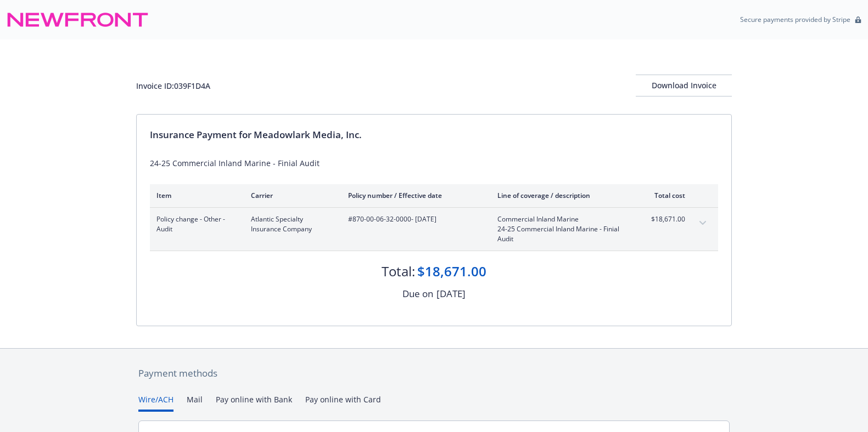 The width and height of the screenshot is (868, 432). What do you see at coordinates (156, 403) in the screenshot?
I see `button: Wire/ACH` at bounding box center [156, 403].